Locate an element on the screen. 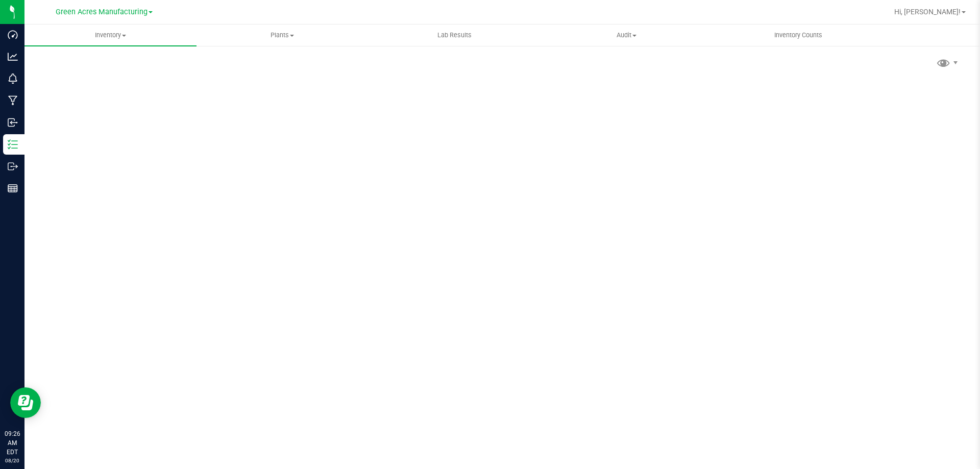 The height and width of the screenshot is (469, 980). a: Lab Results is located at coordinates (455, 35).